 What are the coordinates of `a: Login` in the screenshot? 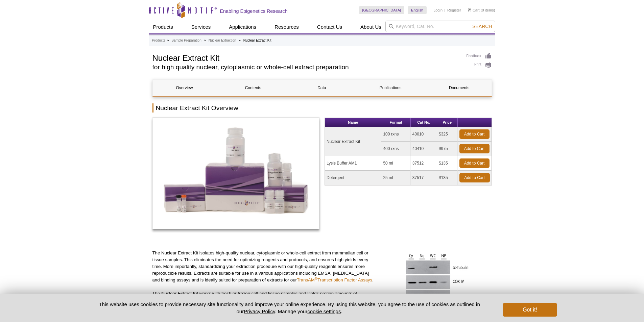 It's located at (438, 10).